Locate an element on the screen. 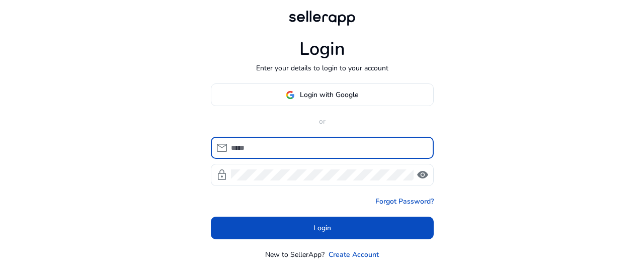 The width and height of the screenshot is (644, 277). h1: Login is located at coordinates (322, 49).